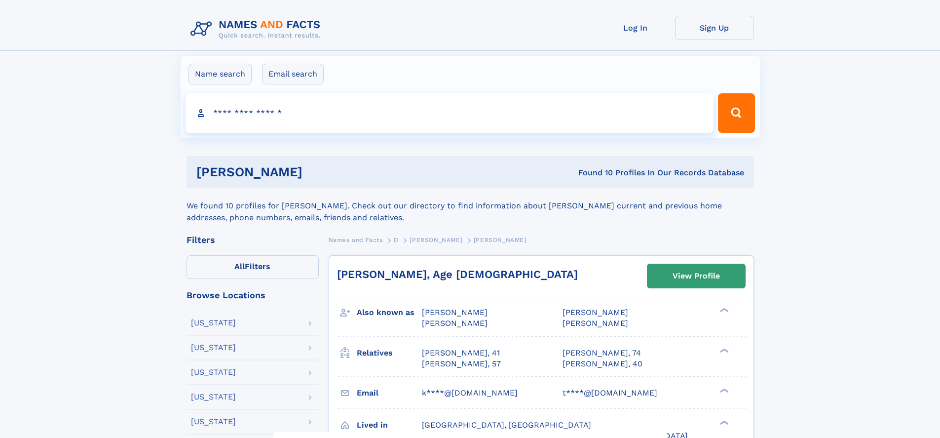 This screenshot has height=438, width=940. Describe the element at coordinates (736, 113) in the screenshot. I see `button: Search Button` at that location.